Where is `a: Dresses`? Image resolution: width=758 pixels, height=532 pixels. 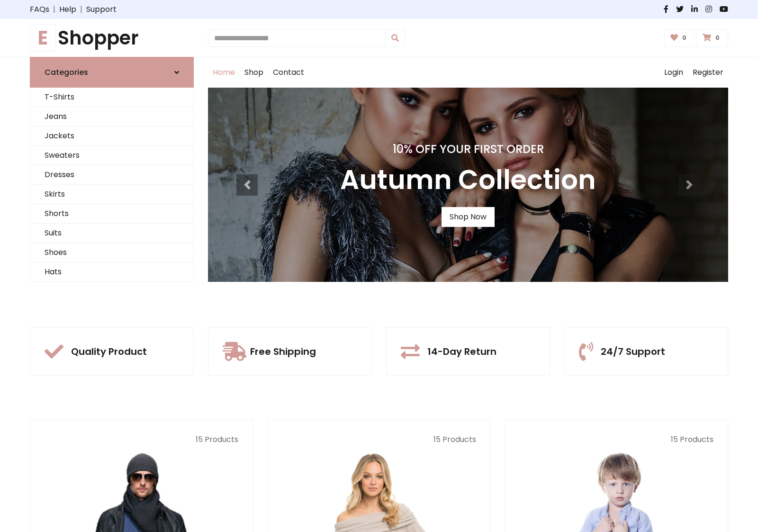
a: Dresses is located at coordinates (112, 174).